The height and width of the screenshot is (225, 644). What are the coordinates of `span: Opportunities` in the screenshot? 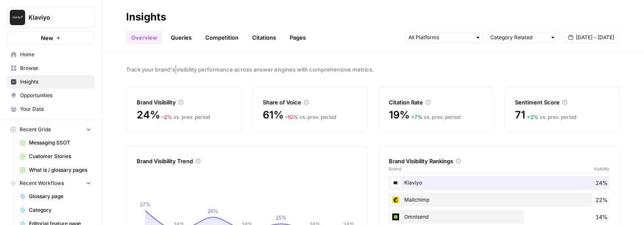 It's located at (55, 96).